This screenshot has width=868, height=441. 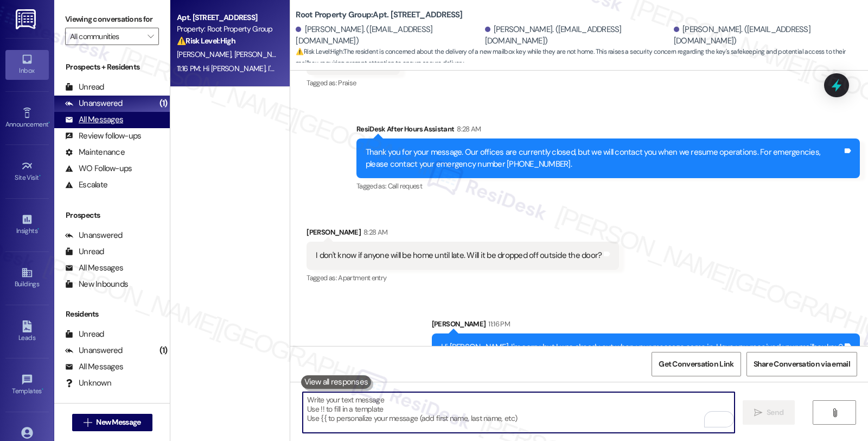 I want to click on div: Unknown, so click(x=88, y=383).